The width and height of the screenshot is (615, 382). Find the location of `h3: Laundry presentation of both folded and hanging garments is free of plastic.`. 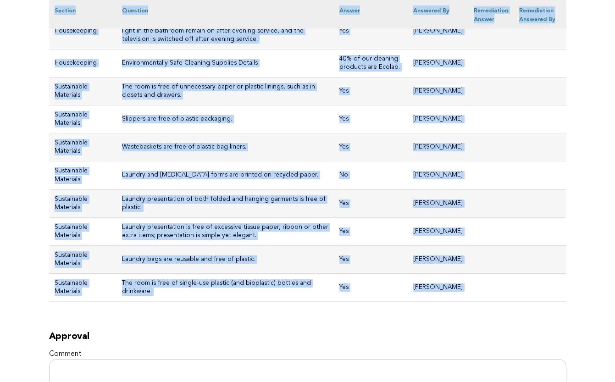

h3: Laundry presentation of both folded and hanging garments is free of plastic. is located at coordinates (225, 204).